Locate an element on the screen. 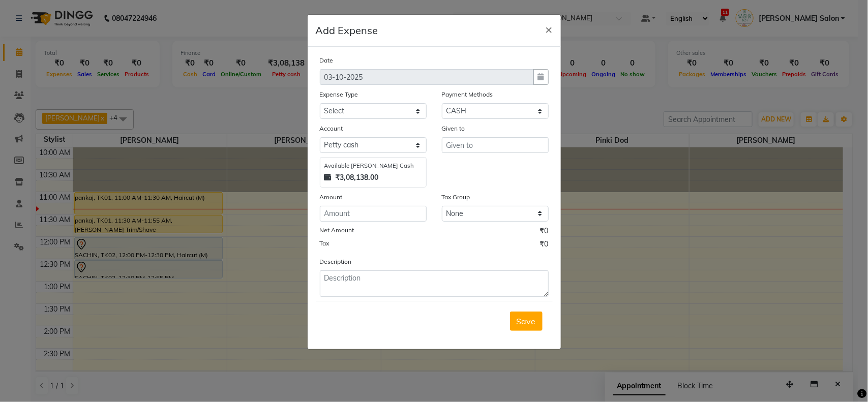 The image size is (868, 402). input: Given to is located at coordinates (495, 145).